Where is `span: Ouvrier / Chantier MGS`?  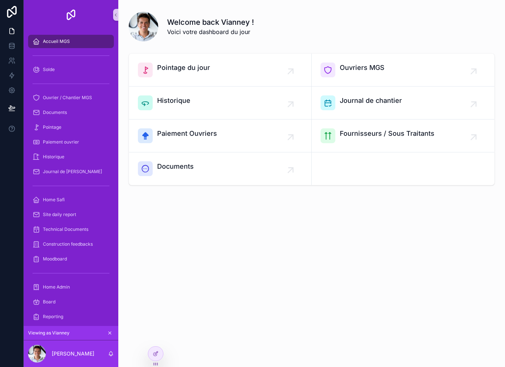 span: Ouvrier / Chantier MGS is located at coordinates (67, 98).